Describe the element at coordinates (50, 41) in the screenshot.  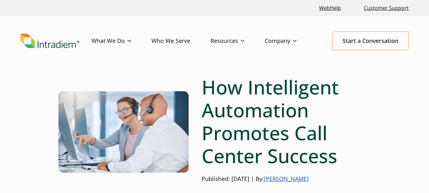
I see `img: Intradiem` at that location.